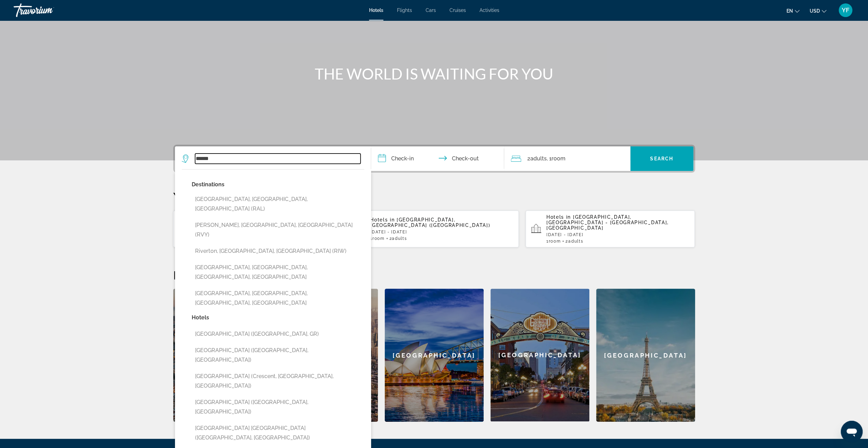  Describe the element at coordinates (790, 11) in the screenshot. I see `span: en` at that location.